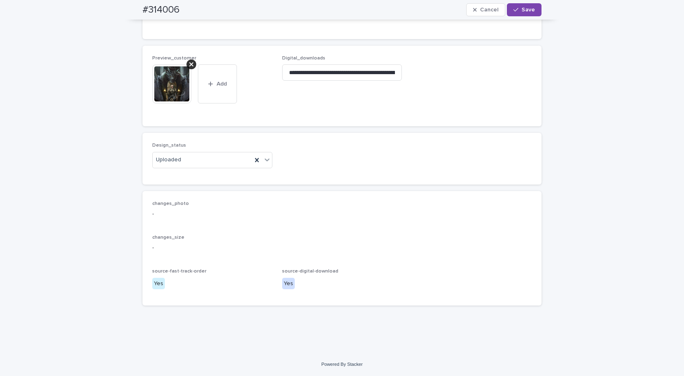 This screenshot has height=376, width=684. What do you see at coordinates (179, 271) in the screenshot?
I see `span: source-fast-track-order` at bounding box center [179, 271].